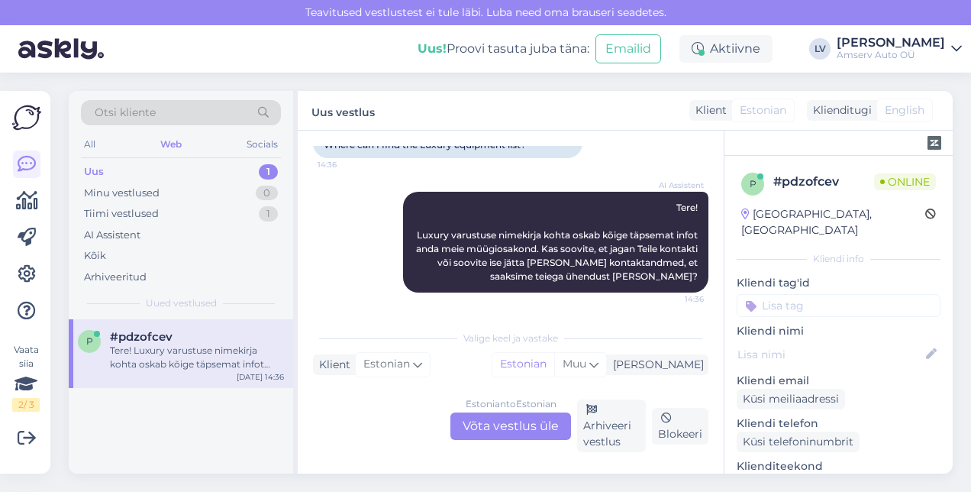 The height and width of the screenshot is (492, 971). Describe the element at coordinates (266, 193) in the screenshot. I see `div: 0` at that location.